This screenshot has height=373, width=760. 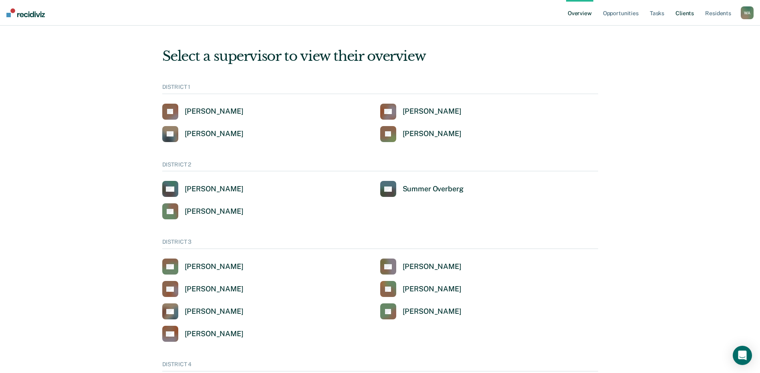 I want to click on div: DISTRICT 4, so click(x=380, y=366).